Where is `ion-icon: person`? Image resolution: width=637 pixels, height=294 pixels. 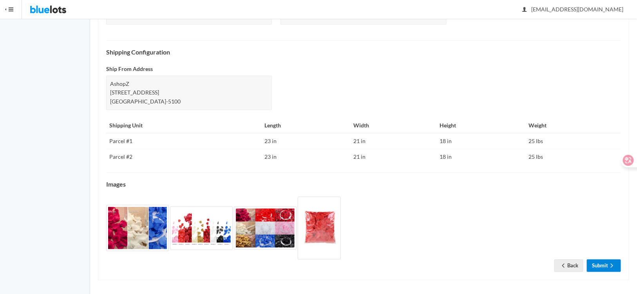
ion-icon: person is located at coordinates (525, 10).